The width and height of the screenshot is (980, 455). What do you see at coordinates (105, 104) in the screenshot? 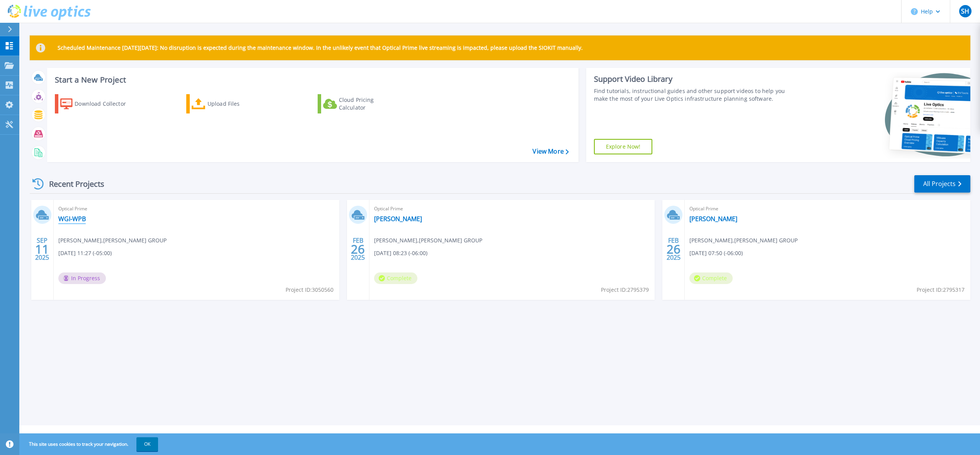
I see `div: Download Collector` at bounding box center [105, 104].